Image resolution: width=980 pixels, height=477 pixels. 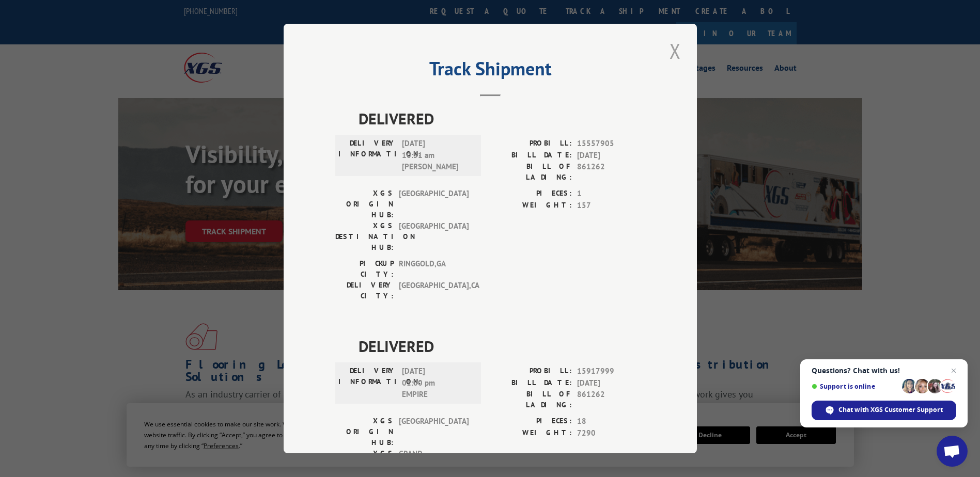 I want to click on span: 15917999, so click(x=611, y=371).